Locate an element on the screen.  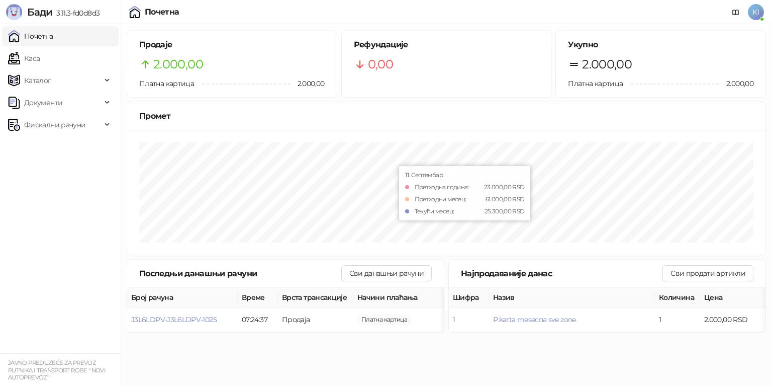
h5: Рефундације is located at coordinates (447, 45).